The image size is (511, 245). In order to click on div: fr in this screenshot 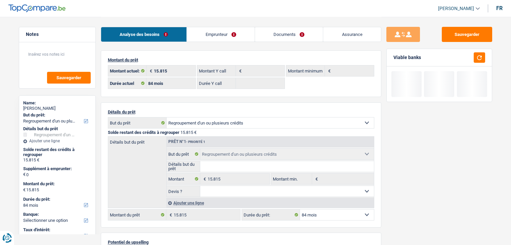, I will do `click(499, 8)`.